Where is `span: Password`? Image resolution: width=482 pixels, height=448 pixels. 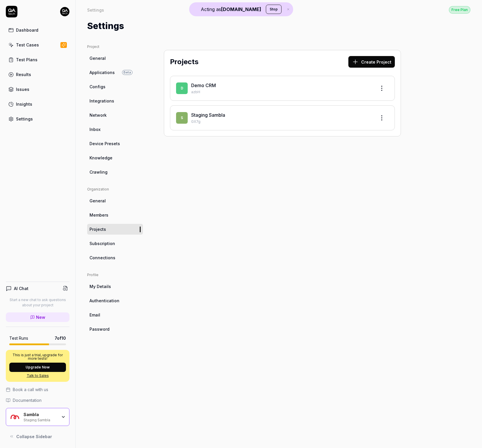 span: Password is located at coordinates (99, 329).